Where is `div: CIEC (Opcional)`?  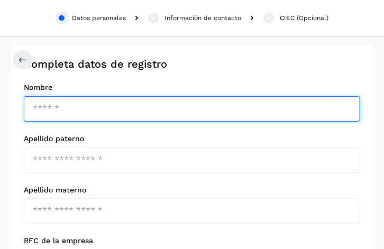
div: CIEC (Opcional) is located at coordinates (304, 18).